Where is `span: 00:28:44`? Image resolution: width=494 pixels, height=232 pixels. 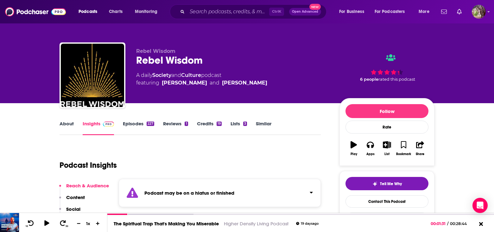
span: 00:28:44 is located at coordinates (460, 223).